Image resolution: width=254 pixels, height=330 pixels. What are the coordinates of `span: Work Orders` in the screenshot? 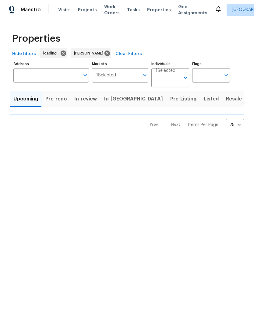 It's located at (112, 10).